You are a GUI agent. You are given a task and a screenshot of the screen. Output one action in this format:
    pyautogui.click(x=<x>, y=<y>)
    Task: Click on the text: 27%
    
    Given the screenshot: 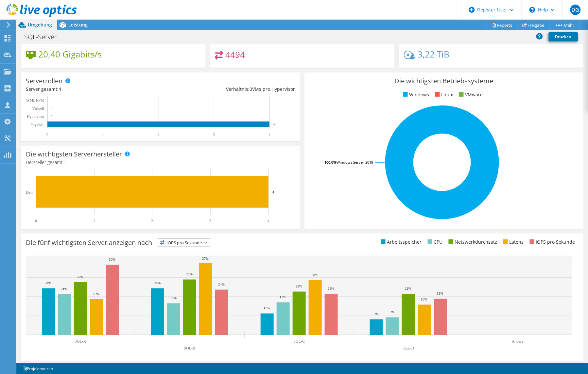 What is the action you would take?
    pyautogui.click(x=80, y=277)
    